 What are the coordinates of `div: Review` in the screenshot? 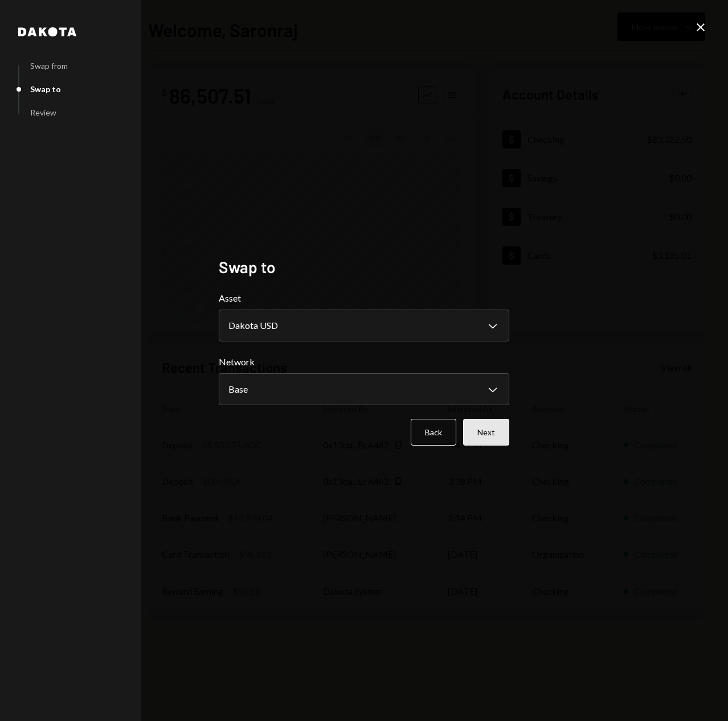 It's located at (44, 113).